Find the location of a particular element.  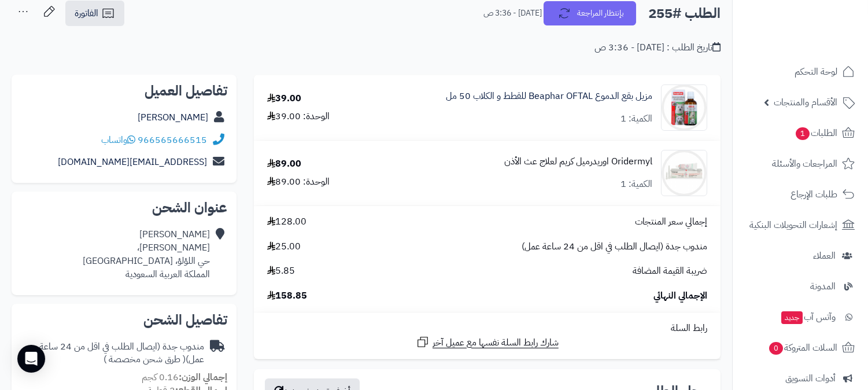

span: 5.85 is located at coordinates (281, 271).